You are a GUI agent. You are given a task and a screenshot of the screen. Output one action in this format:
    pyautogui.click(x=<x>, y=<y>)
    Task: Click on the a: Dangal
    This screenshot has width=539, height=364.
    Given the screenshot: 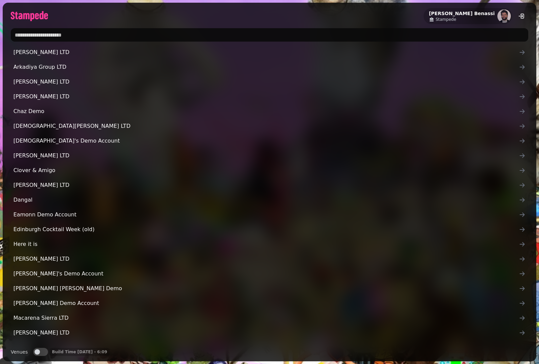 What is the action you would take?
    pyautogui.click(x=269, y=200)
    